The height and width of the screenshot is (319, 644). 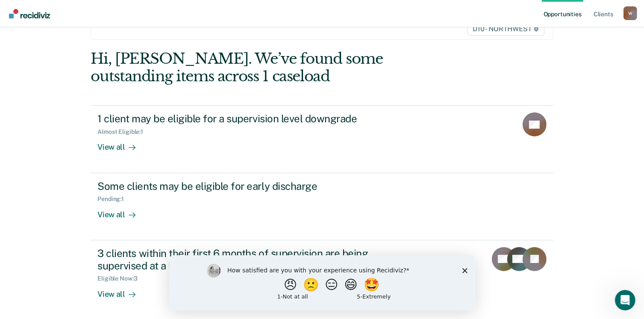 I want to click on img: Profile image for Kim, so click(x=44, y=16).